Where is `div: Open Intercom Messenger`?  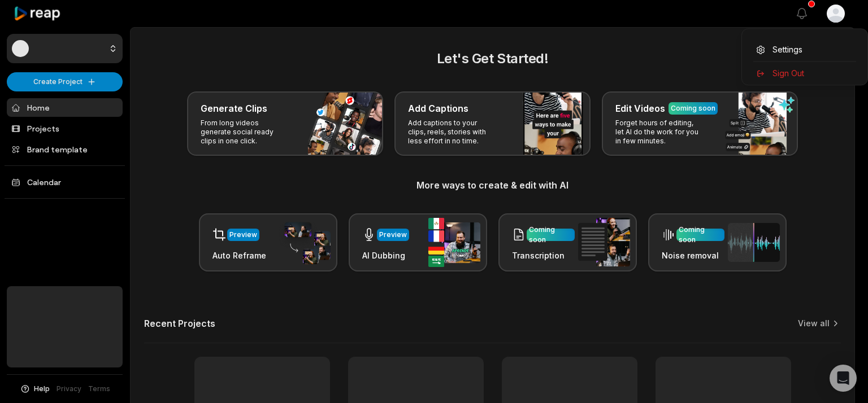 div: Open Intercom Messenger is located at coordinates (843, 378).